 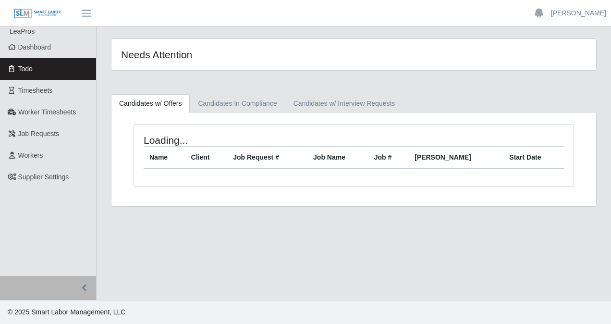 What do you see at coordinates (214, 54) in the screenshot?
I see `h4: Needs Attention` at bounding box center [214, 54].